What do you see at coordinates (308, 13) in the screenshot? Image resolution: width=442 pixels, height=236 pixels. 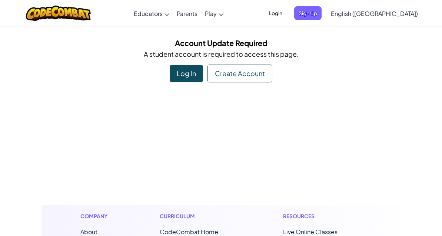 I see `span: Sign Up` at bounding box center [308, 13].